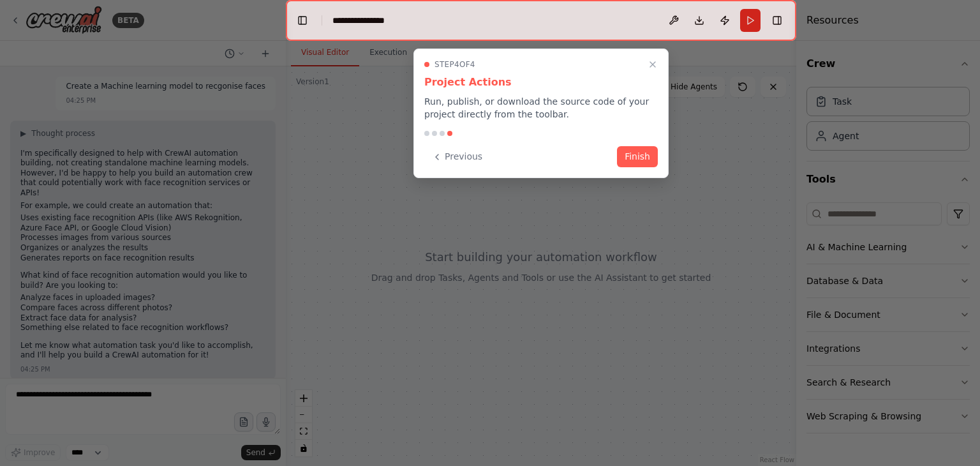  Describe the element at coordinates (455, 64) in the screenshot. I see `span: Step 4 of 4` at that location.